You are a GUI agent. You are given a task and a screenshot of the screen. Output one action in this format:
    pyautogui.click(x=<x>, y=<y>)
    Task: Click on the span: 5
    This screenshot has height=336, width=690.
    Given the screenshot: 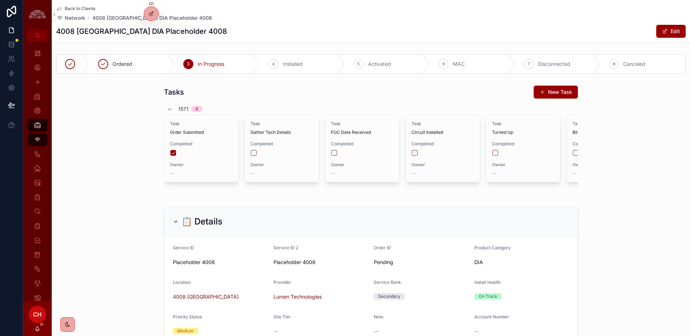 What is the action you would take?
    pyautogui.click(x=359, y=64)
    